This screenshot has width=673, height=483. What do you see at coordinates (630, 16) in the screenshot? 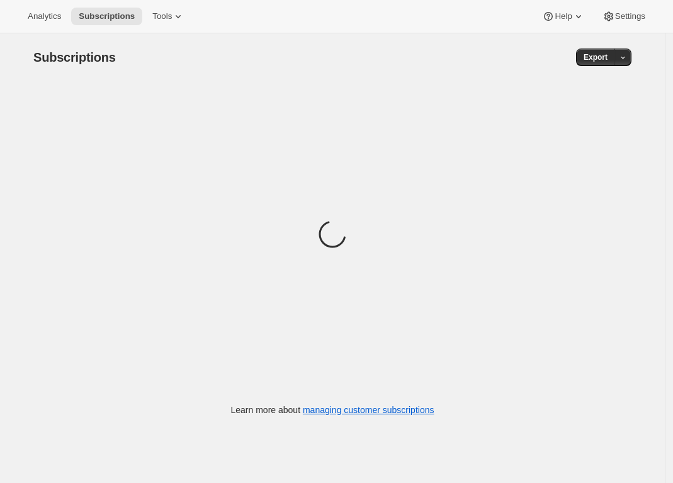
I see `span: Settings` at bounding box center [630, 16].